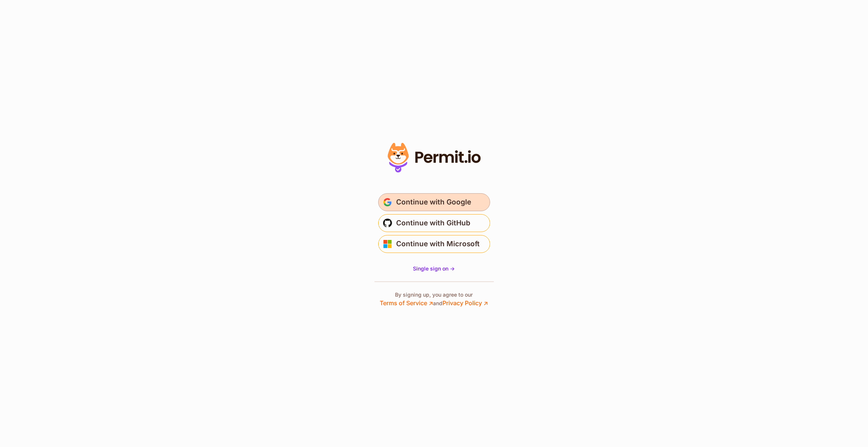 This screenshot has width=868, height=447. Describe the element at coordinates (406, 303) in the screenshot. I see `a: Terms of Service ↗` at that location.